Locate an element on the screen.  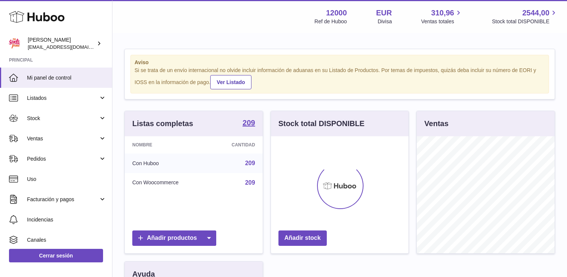
a: 310,96 Ventas totales is located at coordinates (442, 16).